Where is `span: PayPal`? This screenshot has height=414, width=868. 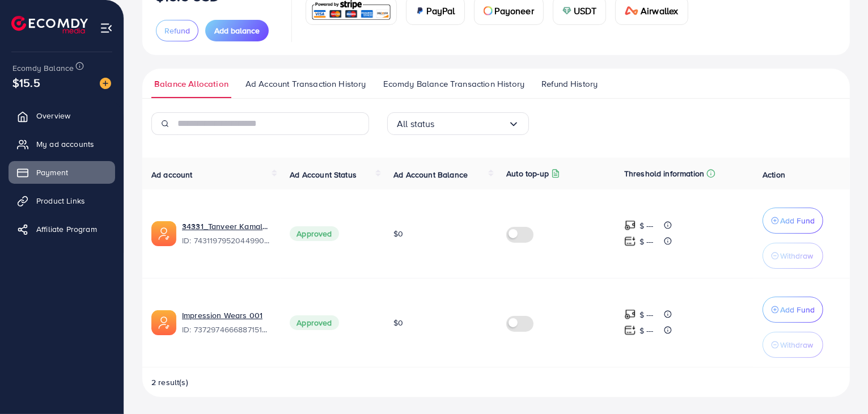
span: PayPal is located at coordinates (441, 11).